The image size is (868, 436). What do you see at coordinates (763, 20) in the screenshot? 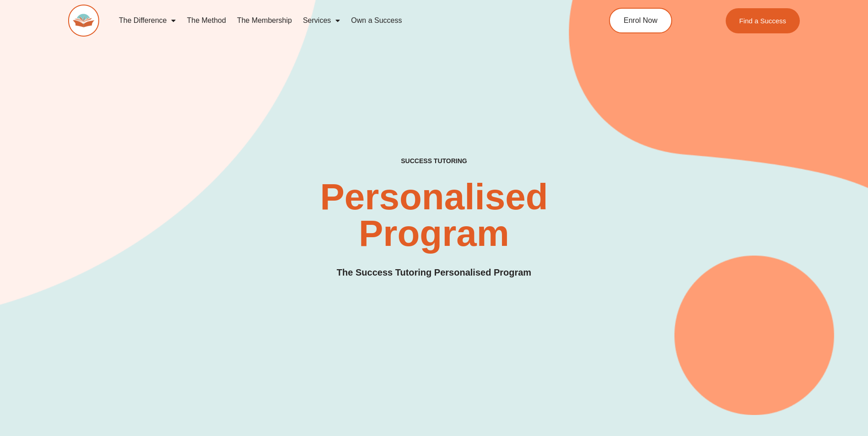
I see `span: Find a Success` at bounding box center [763, 20].